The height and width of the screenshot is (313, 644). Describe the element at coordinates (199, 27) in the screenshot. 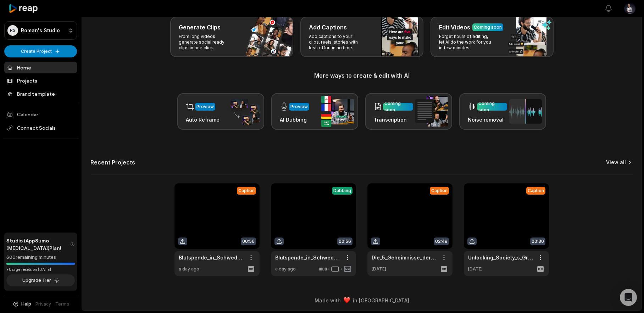

I see `h3: Generate Clips` at that location.